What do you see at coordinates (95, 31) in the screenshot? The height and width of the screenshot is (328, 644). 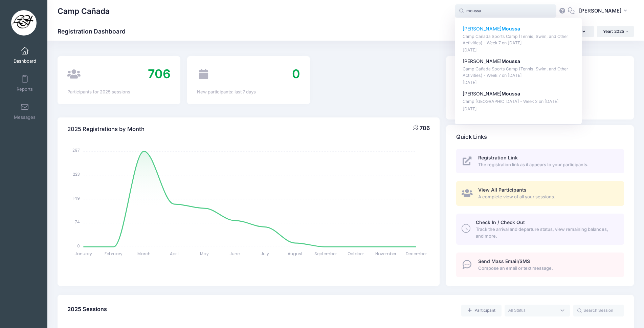 I see `h1: Registration Dashboard` at bounding box center [95, 31].